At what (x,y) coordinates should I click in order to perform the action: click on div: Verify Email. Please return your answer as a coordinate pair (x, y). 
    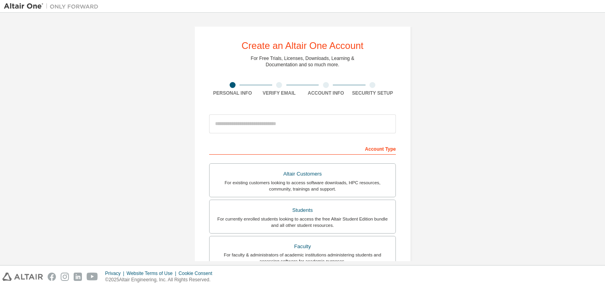
    Looking at the image, I should click on (279, 93).